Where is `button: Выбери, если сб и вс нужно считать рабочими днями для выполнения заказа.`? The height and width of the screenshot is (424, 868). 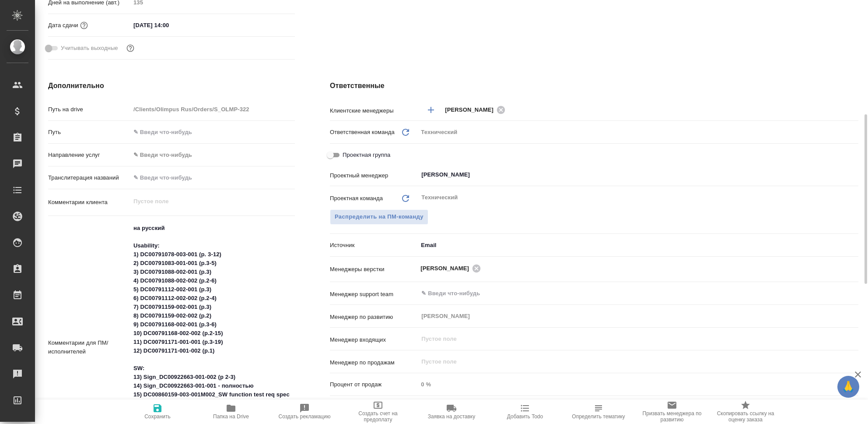
button: Выбери, если сб и вс нужно считать рабочими днями для выполнения заказа. is located at coordinates (130, 48).